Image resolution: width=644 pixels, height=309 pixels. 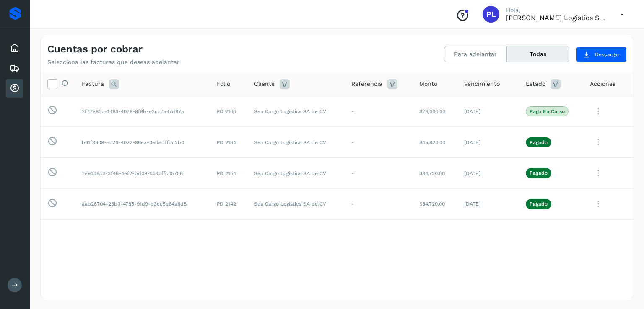 I want to click on span: Vencimiento, so click(x=482, y=84).